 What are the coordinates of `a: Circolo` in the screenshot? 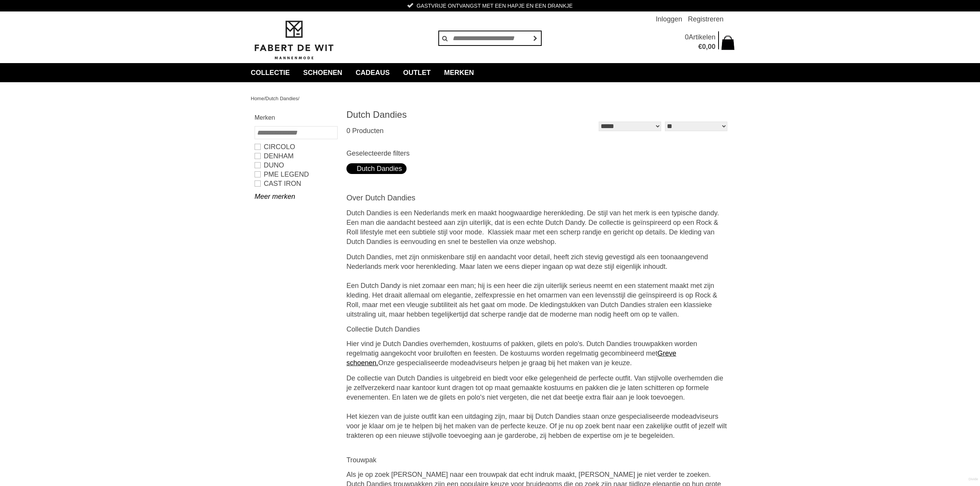 It's located at (296, 147).